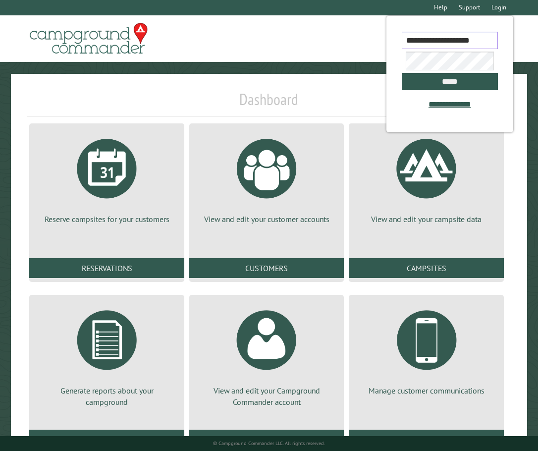 The width and height of the screenshot is (538, 451). I want to click on p: Generate reports about your campground, so click(106, 396).